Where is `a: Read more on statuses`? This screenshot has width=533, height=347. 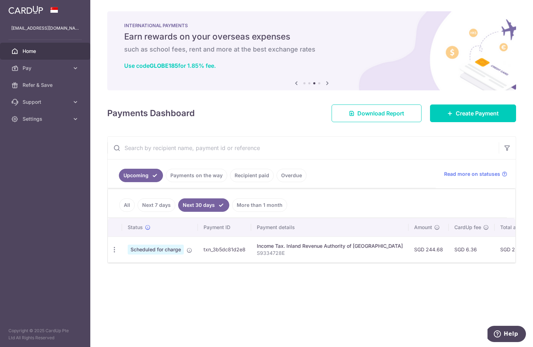
a: Read more on statuses is located at coordinates (475, 174).